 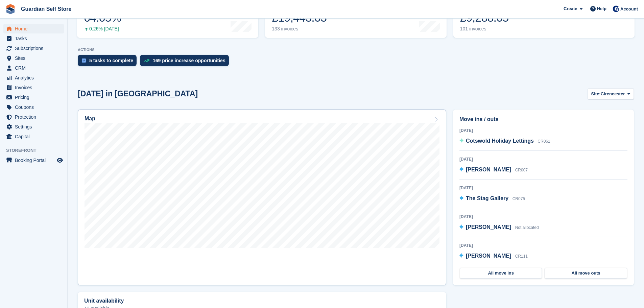 I want to click on span: CR075, so click(x=519, y=199).